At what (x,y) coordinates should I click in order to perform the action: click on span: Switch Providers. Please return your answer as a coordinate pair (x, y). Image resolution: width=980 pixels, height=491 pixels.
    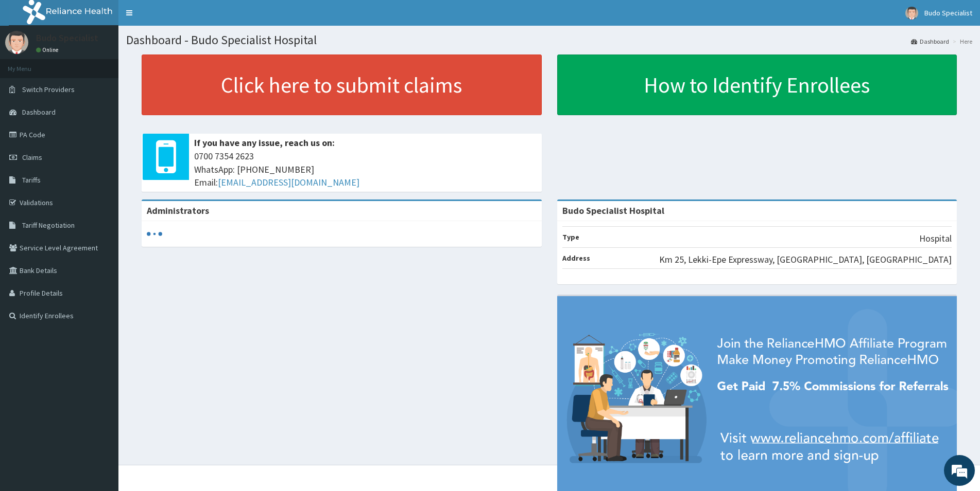
    Looking at the image, I should click on (49, 90).